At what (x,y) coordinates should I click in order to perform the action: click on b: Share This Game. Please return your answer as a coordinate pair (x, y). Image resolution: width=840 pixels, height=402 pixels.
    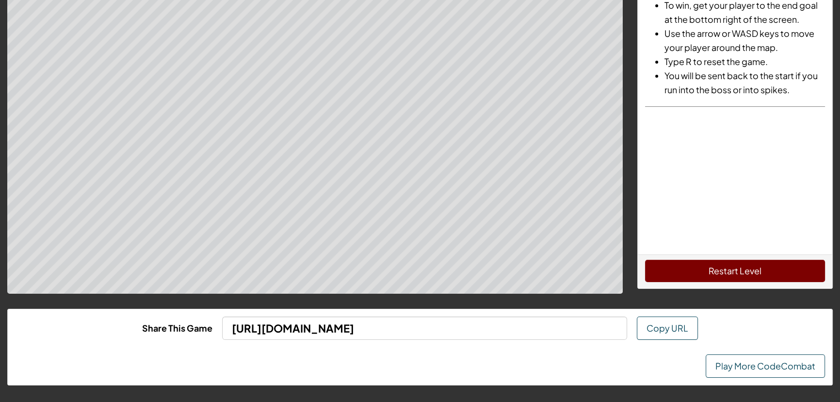
    Looking at the image, I should click on (177, 327).